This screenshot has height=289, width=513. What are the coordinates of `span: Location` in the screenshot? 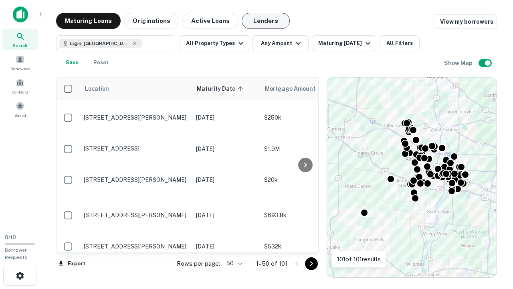 It's located at (97, 89).